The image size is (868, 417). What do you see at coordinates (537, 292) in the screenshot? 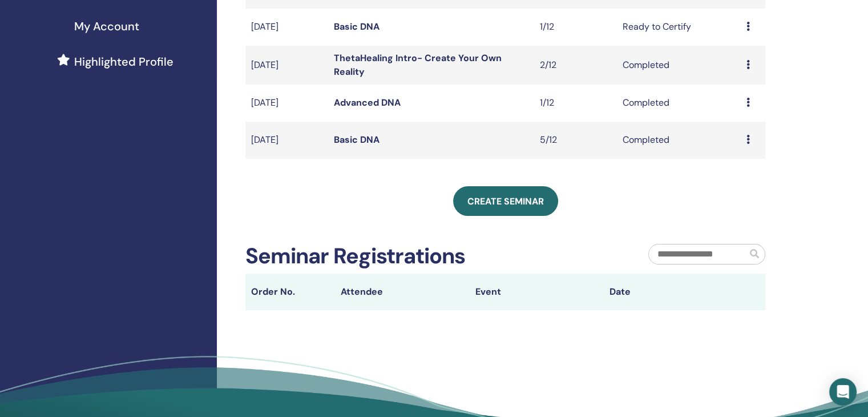
I see `th: Event` at bounding box center [537, 292].